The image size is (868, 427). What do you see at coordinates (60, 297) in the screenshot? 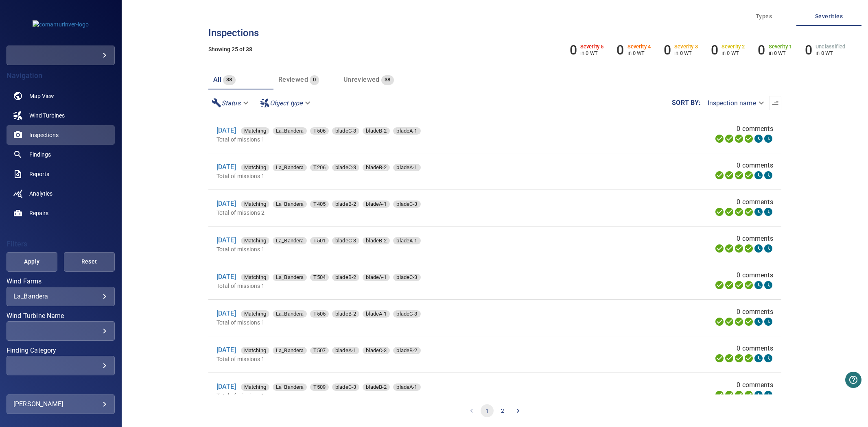
I see `div: La_Bandera` at bounding box center [60, 297].